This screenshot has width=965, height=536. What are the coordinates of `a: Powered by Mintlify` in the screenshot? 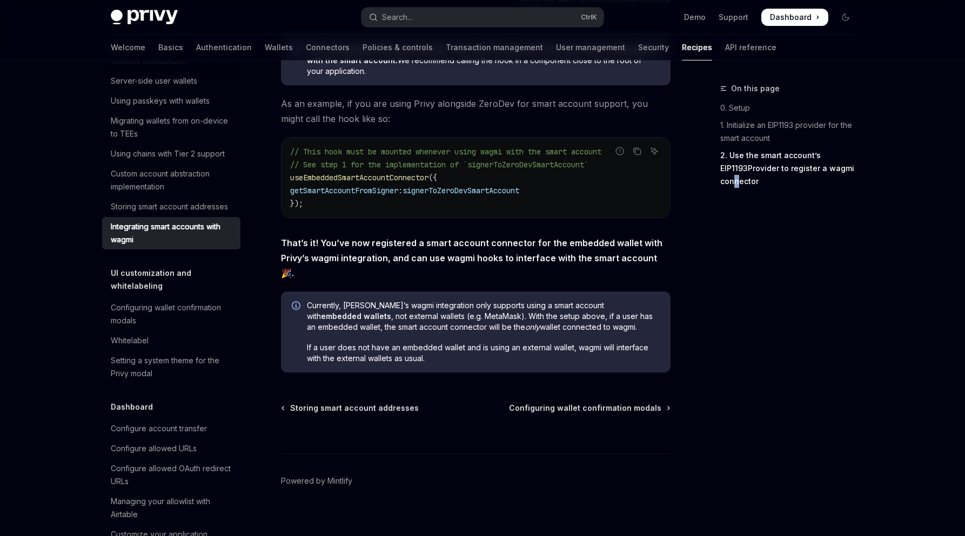 It's located at (316, 481).